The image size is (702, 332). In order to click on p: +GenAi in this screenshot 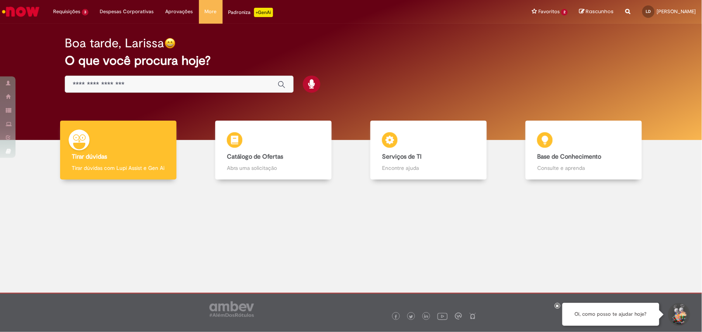, I will do `click(263, 12)`.